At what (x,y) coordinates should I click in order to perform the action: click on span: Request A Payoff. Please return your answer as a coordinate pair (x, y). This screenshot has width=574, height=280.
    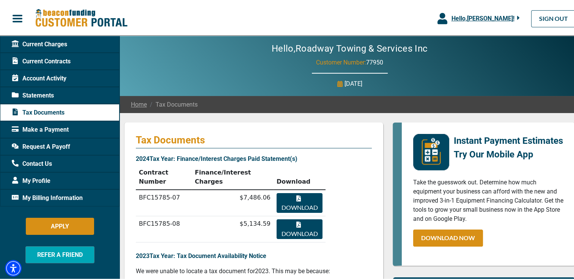
    Looking at the image, I should click on (41, 145).